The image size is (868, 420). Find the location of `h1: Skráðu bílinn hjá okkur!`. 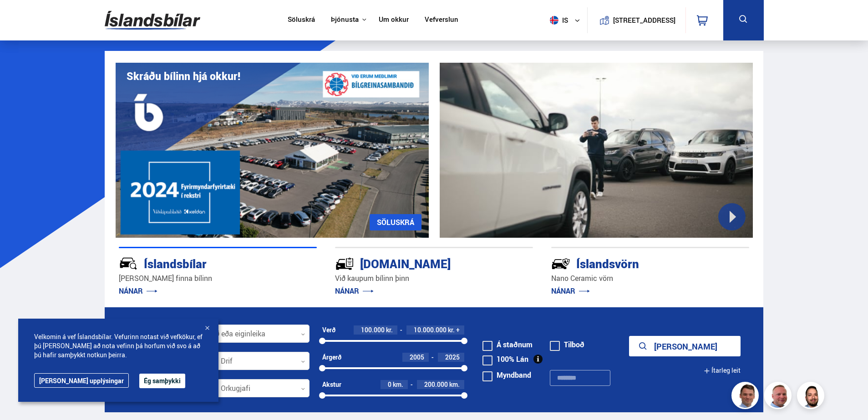

h1: Skráðu bílinn hjá okkur! is located at coordinates (183, 76).